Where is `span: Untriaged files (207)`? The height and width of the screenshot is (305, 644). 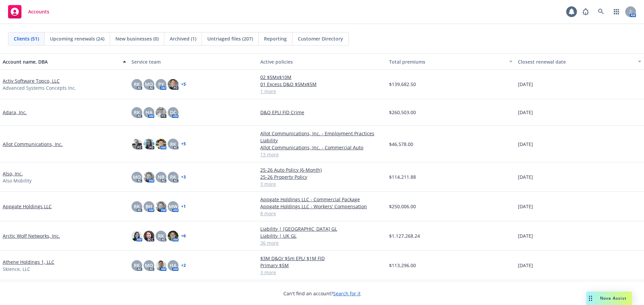
span: Untriaged files (207) is located at coordinates (230, 39).